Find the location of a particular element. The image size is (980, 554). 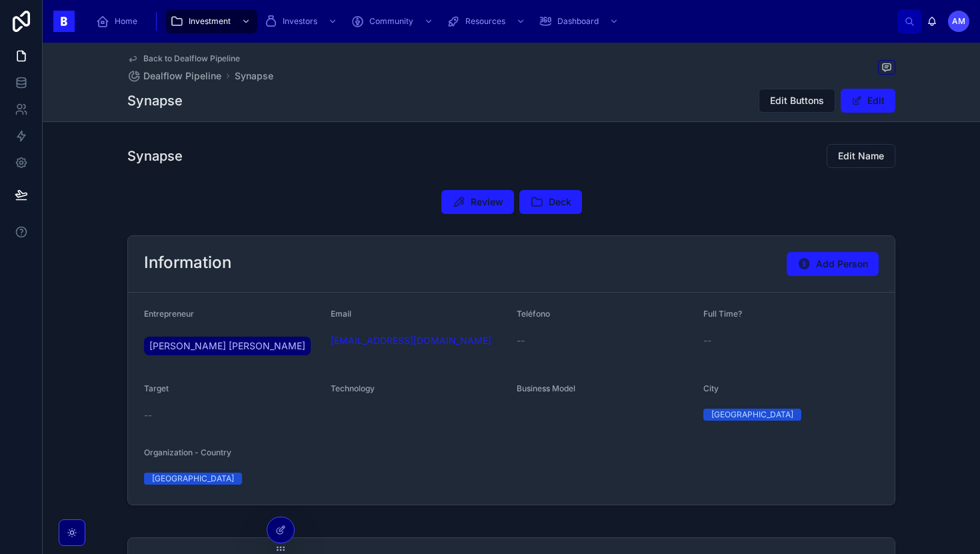

a: Dealflow Pipeline is located at coordinates (174, 76).